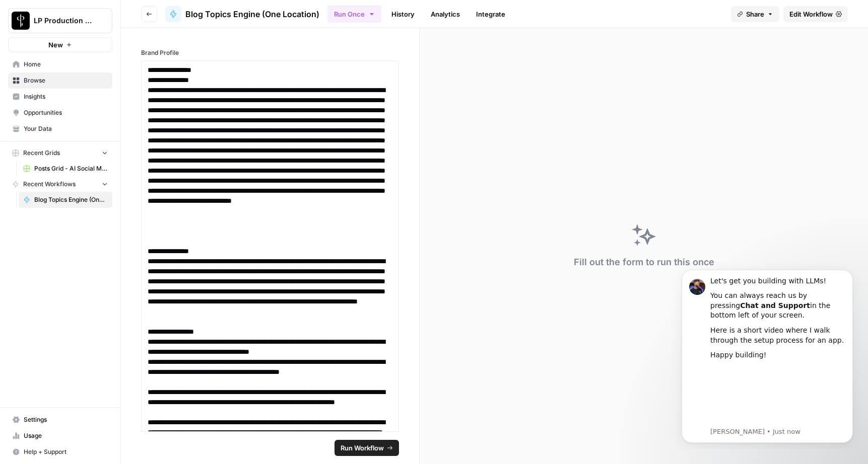 The image size is (868, 464). What do you see at coordinates (65, 129) in the screenshot?
I see `span: Your Data` at bounding box center [65, 129].